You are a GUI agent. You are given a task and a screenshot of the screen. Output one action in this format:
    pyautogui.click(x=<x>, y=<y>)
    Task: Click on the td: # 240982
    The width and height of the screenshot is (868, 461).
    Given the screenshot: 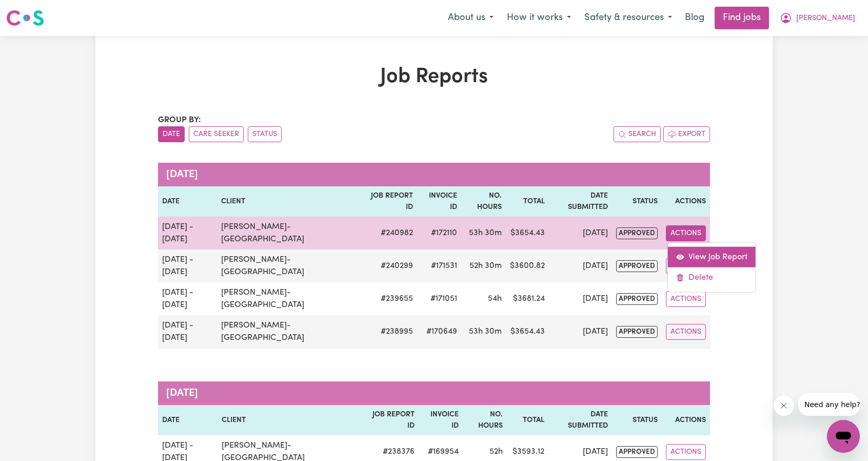 What is the action you would take?
    pyautogui.click(x=390, y=233)
    